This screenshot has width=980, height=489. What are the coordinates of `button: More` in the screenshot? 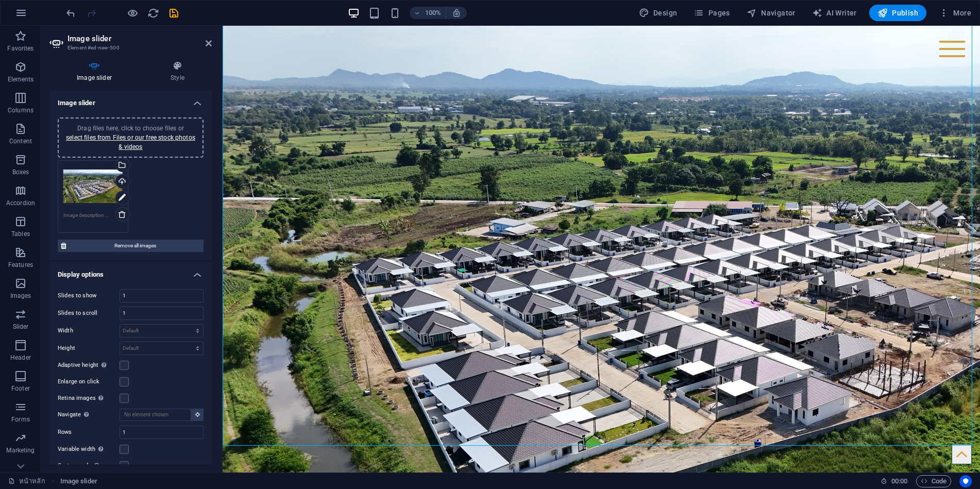 It's located at (954, 13).